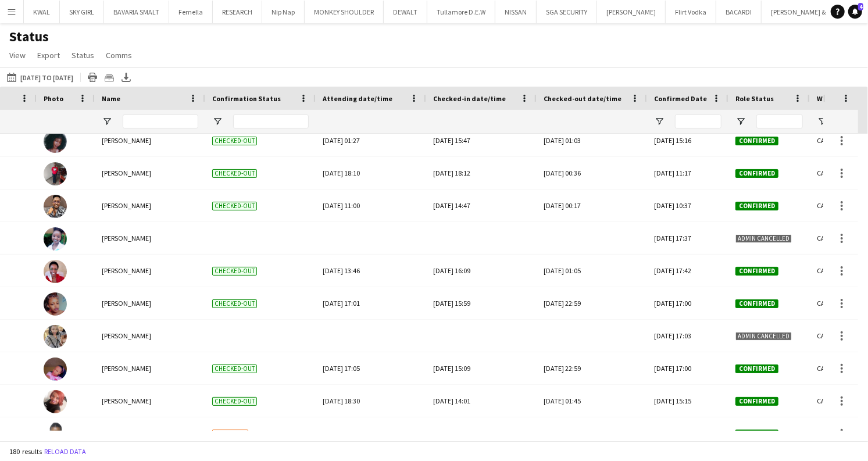  What do you see at coordinates (55, 304) in the screenshot?
I see `img: Rachael Murugi` at bounding box center [55, 304].